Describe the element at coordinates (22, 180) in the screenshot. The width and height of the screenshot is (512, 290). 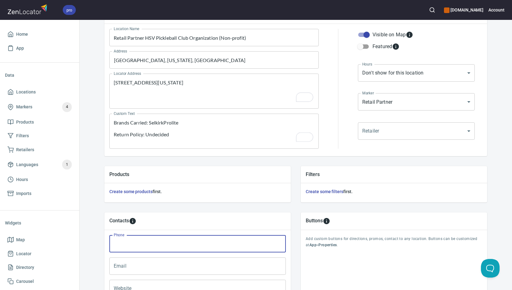
I see `span: Hours` at that location.